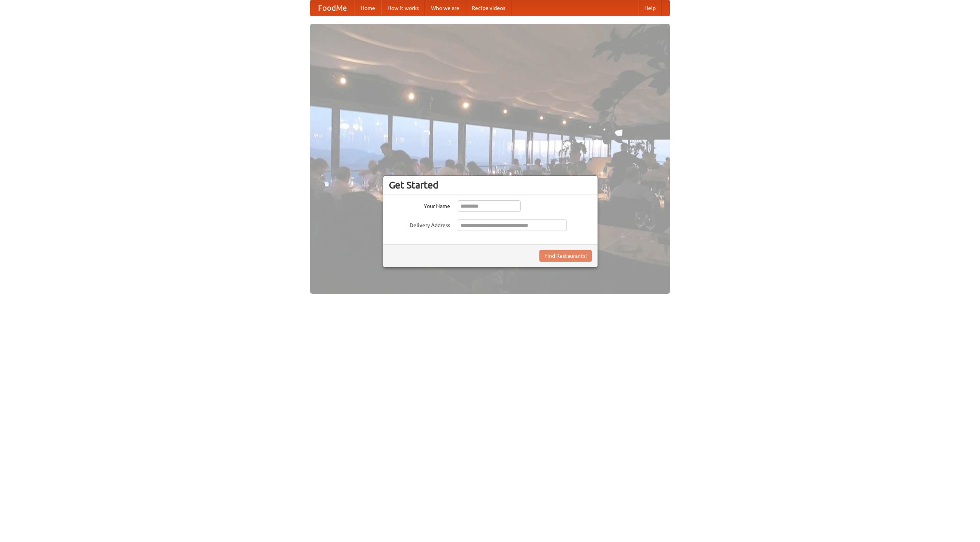 This screenshot has width=980, height=542. I want to click on a: Who we are, so click(445, 8).